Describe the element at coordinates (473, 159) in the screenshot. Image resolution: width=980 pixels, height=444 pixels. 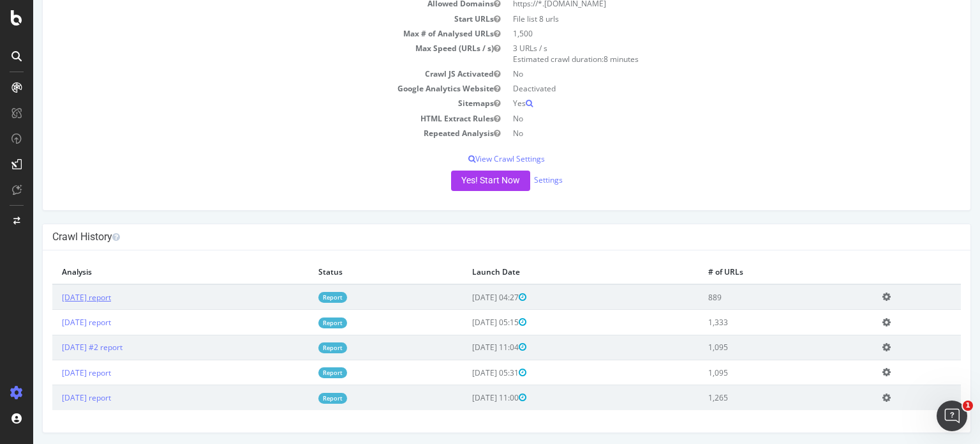
I see `p: View Crawl Settings` at that location.